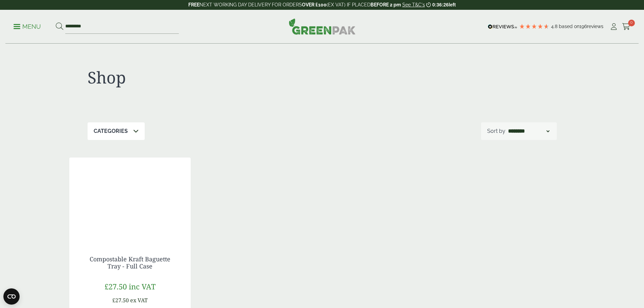  What do you see at coordinates (502, 27) in the screenshot?
I see `img: REVIEWS.io` at bounding box center [502, 27].